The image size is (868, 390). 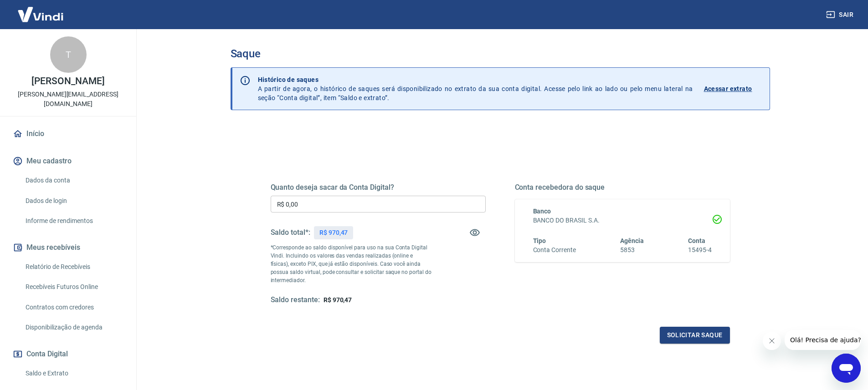 I want to click on a: Contratos com credores, so click(x=73, y=307).